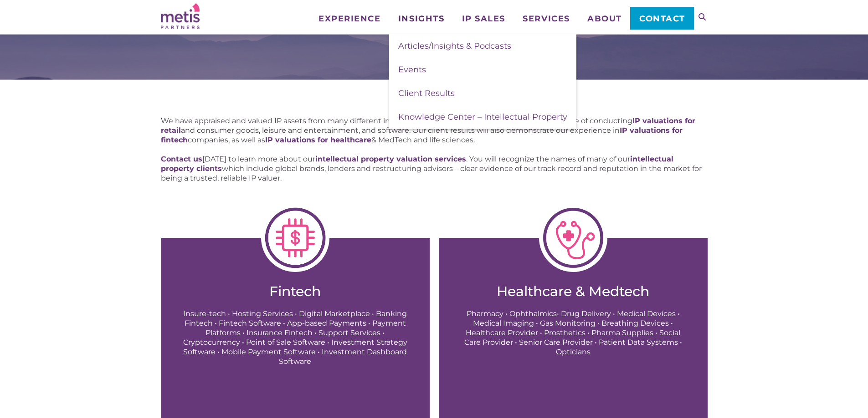 This screenshot has height=418, width=868. I want to click on span: IP Sales, so click(483, 19).